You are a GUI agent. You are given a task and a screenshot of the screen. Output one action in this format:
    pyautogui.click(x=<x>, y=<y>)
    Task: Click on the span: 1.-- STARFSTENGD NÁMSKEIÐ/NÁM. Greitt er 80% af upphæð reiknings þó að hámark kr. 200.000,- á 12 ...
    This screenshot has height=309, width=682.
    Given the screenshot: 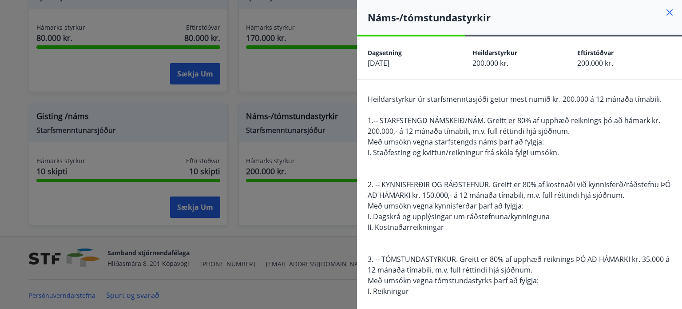 What is the action you would take?
    pyautogui.click(x=514, y=126)
    